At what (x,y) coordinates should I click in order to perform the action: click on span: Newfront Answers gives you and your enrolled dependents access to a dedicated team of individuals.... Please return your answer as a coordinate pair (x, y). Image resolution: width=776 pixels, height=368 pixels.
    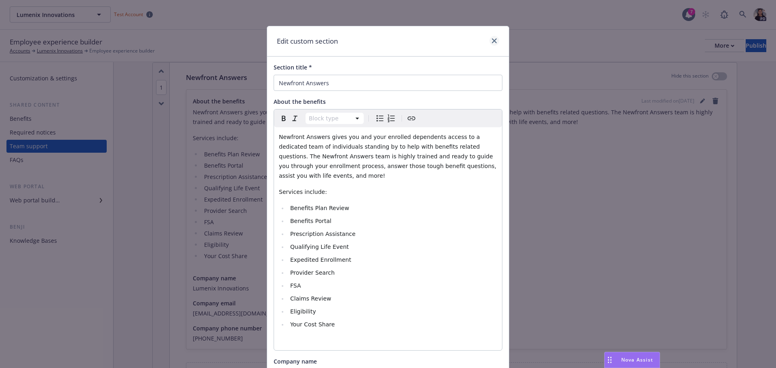
    Looking at the image, I should click on (388, 156).